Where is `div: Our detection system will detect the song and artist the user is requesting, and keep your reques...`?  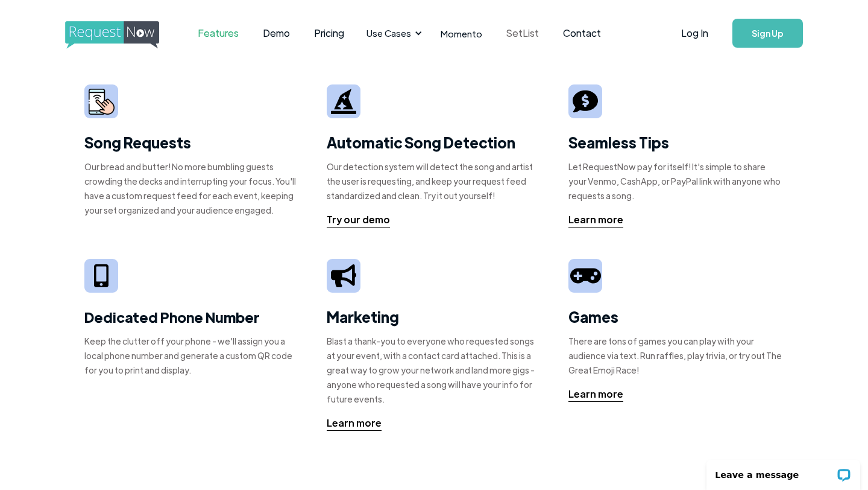 div: Our detection system will detect the song and artist the user is requesting, and keep your reques... is located at coordinates (434, 181).